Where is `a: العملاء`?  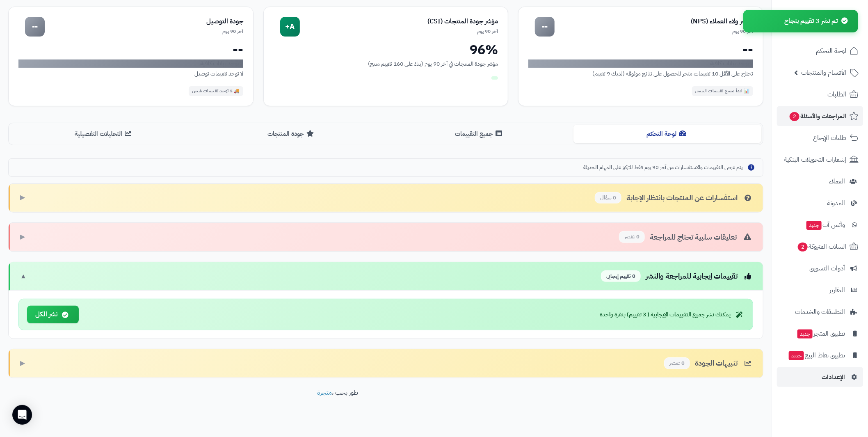 a: العملاء is located at coordinates (820, 182).